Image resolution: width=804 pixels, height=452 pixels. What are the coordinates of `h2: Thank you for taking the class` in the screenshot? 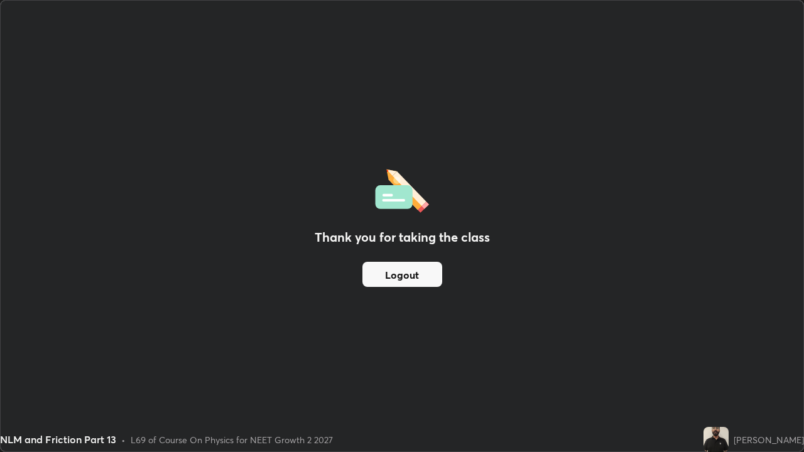 It's located at (402, 237).